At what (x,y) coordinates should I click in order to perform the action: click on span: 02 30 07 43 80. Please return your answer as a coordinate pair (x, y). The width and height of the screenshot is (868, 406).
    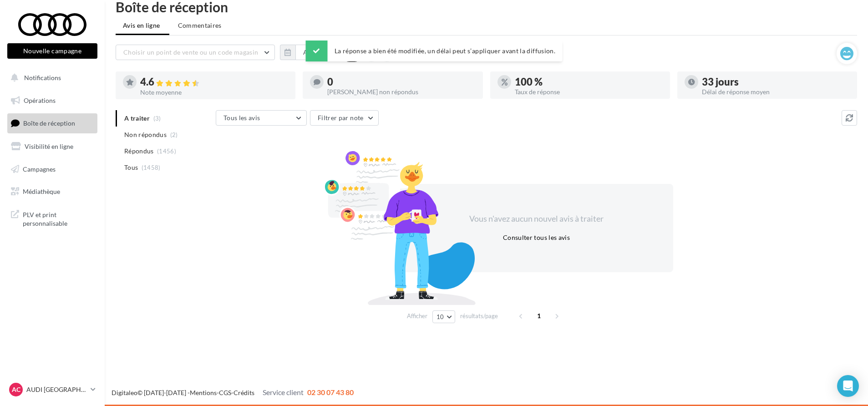
    Looking at the image, I should click on (330, 392).